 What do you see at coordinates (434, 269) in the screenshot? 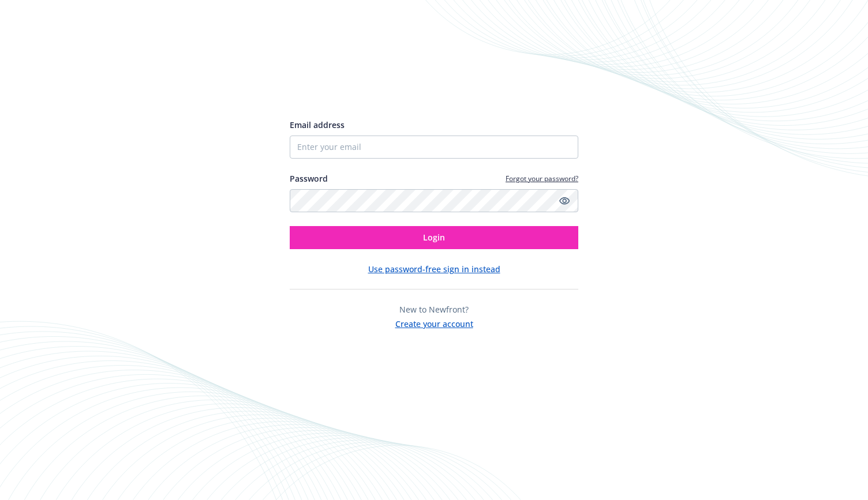
I see `button: Use password-free sign in instead` at bounding box center [434, 269].